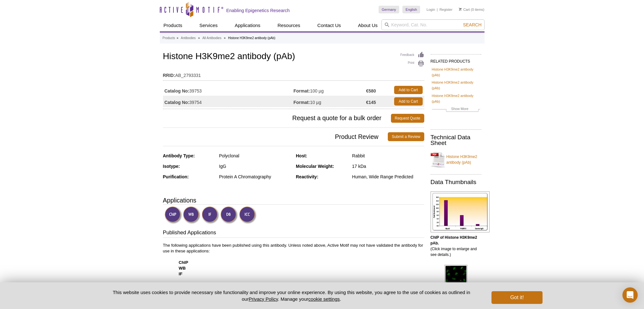  I want to click on strong: Reactivity:, so click(307, 177).